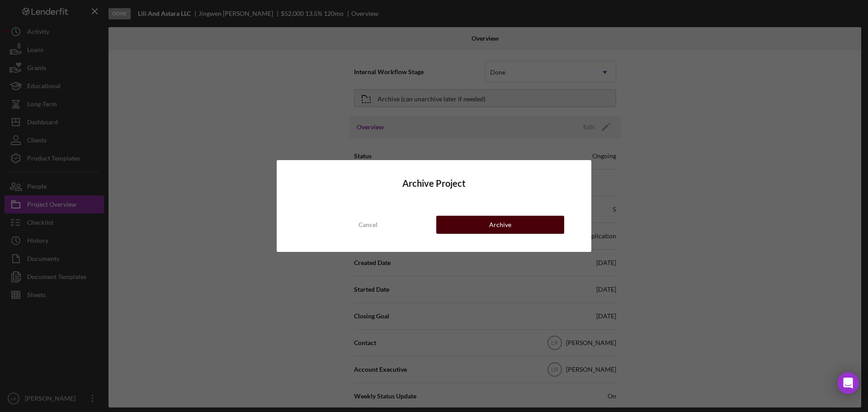 This screenshot has width=868, height=412. What do you see at coordinates (367, 225) in the screenshot?
I see `button: Cancel` at bounding box center [367, 225].